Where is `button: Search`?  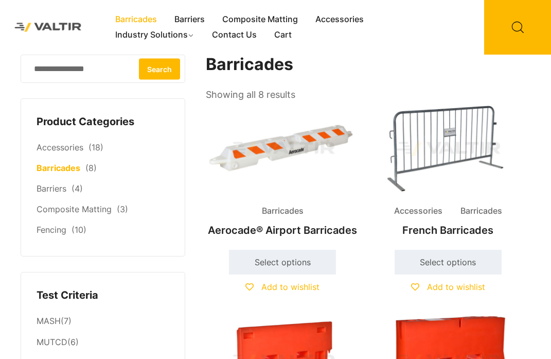
button: Search is located at coordinates (160, 68).